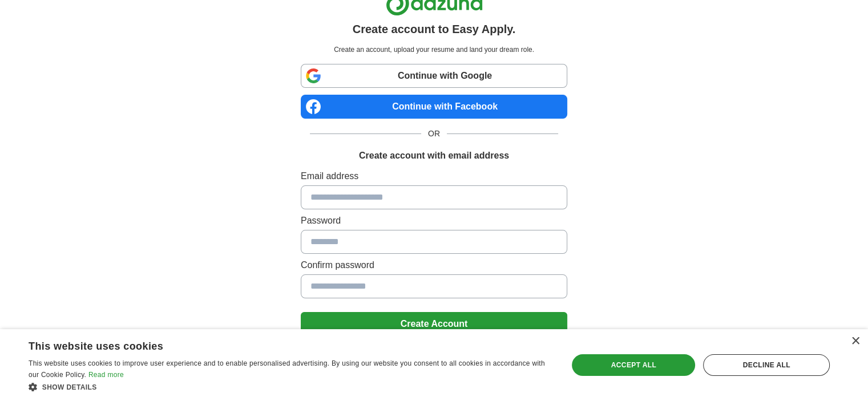 Image resolution: width=868 pixels, height=401 pixels. I want to click on a: Continue with Google, so click(434, 76).